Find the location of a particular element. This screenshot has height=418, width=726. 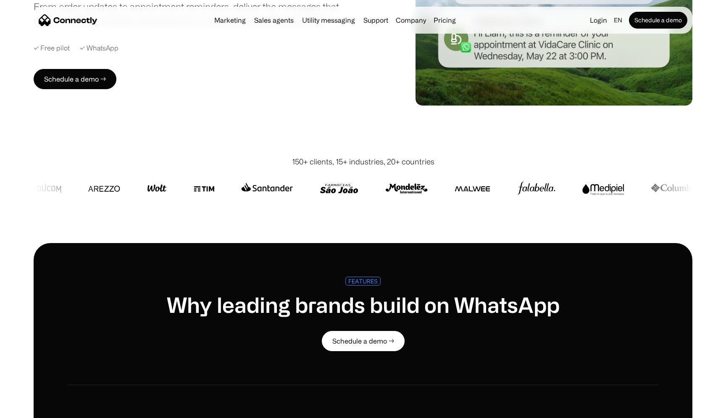

div: ✓ Free pilot is located at coordinates (52, 48).